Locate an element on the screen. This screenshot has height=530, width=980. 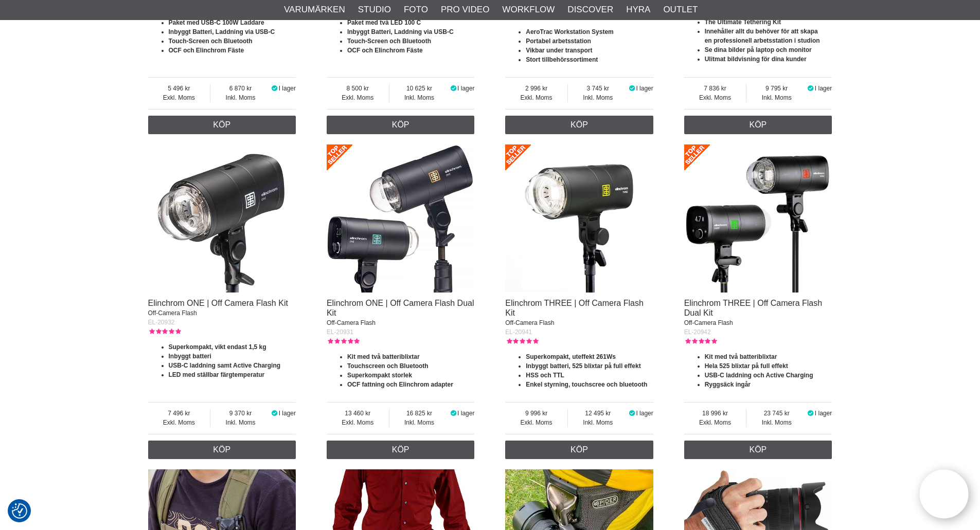
img: Revisit consent button is located at coordinates (19, 511).